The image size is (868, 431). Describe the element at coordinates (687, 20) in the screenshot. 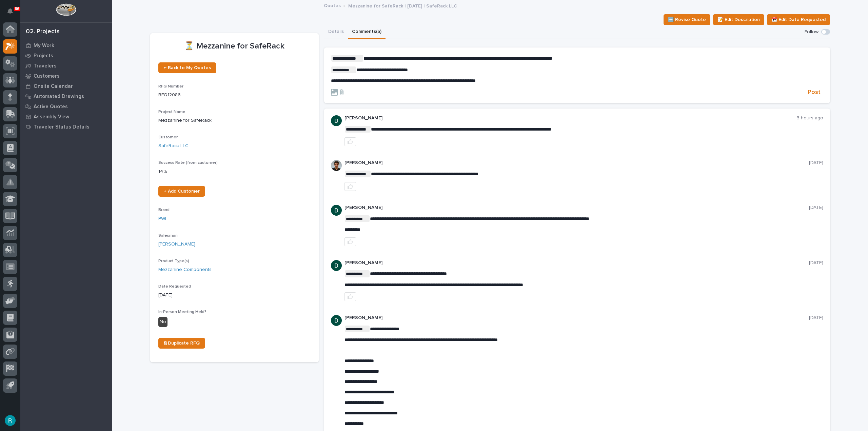

I see `button: 🆕 Revise Quote` at that location.